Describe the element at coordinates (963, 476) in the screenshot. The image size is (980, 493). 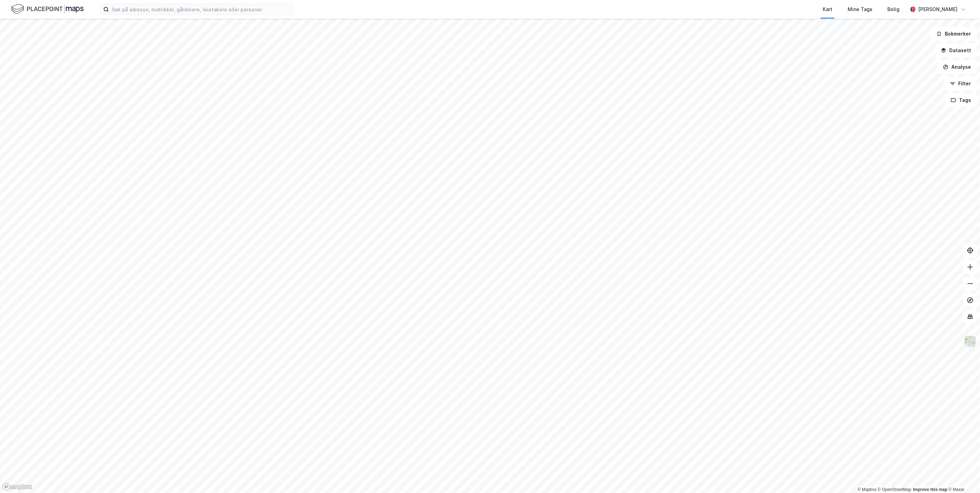
I see `div: Kontrollprogram for chat` at that location.